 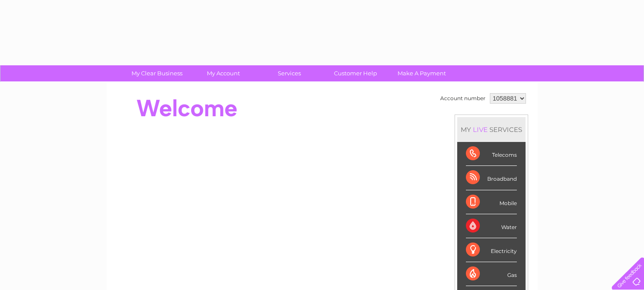 What do you see at coordinates (491, 129) in the screenshot?
I see `div: MY SERVICES` at bounding box center [491, 129].